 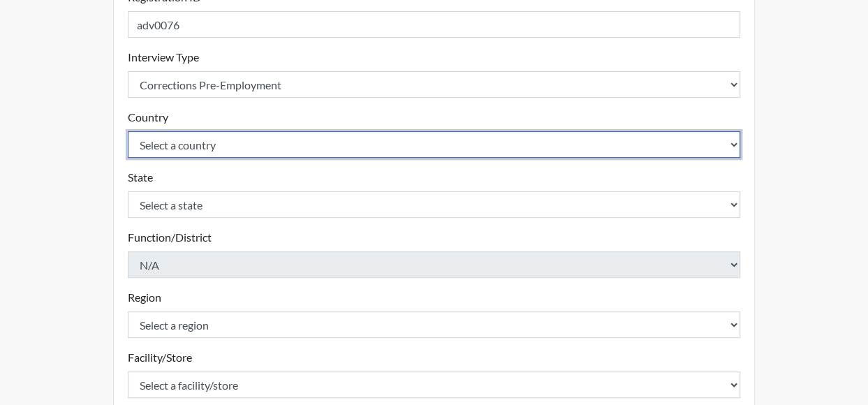 What do you see at coordinates (435, 25) in the screenshot?
I see `input: Insert a Registration ID, which needs to be a unique alphanumeric value for each interviewee` at bounding box center [435, 25].